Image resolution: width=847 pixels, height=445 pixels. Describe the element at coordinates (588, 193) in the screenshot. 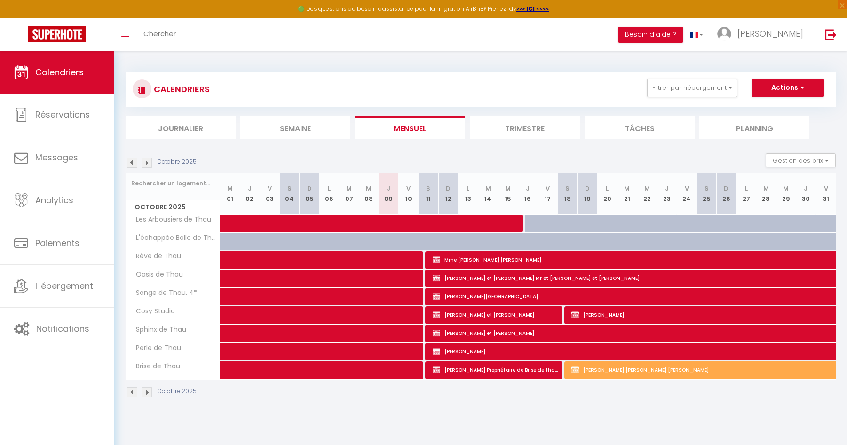

I see `th: 19` at that location.